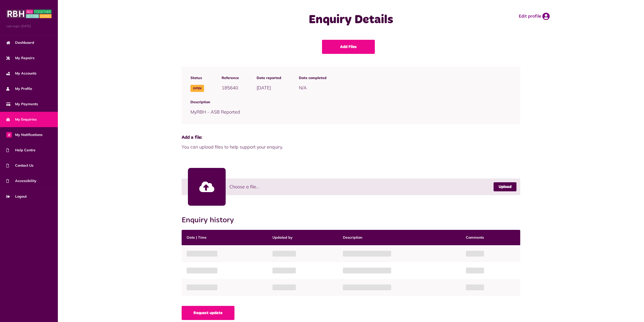  I want to click on span: You can upload files to help support your enquiry., so click(351, 147).